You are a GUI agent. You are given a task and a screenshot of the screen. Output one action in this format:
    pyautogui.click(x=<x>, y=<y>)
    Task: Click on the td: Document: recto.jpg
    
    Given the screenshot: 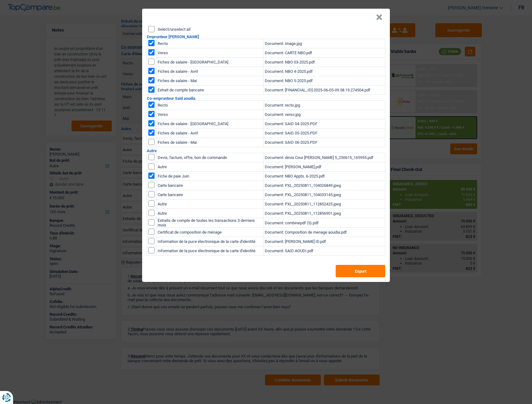 What is the action you would take?
    pyautogui.click(x=324, y=106)
    